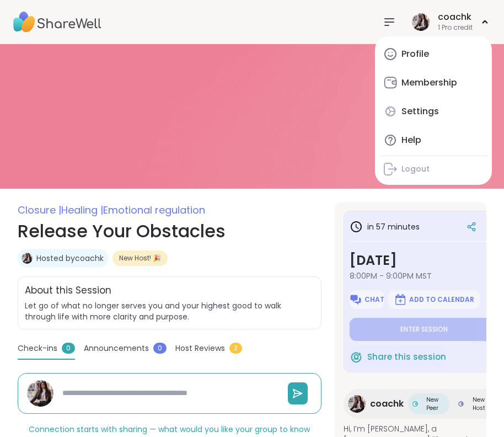 The width and height of the screenshot is (504, 437). I want to click on button: Share this session, so click(398, 357).